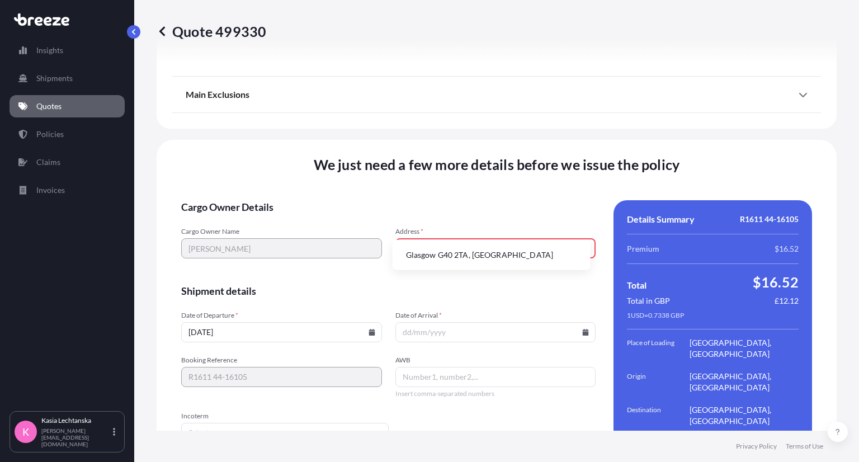 Image resolution: width=859 pixels, height=462 pixels. I want to click on span: Booking Reference, so click(281, 360).